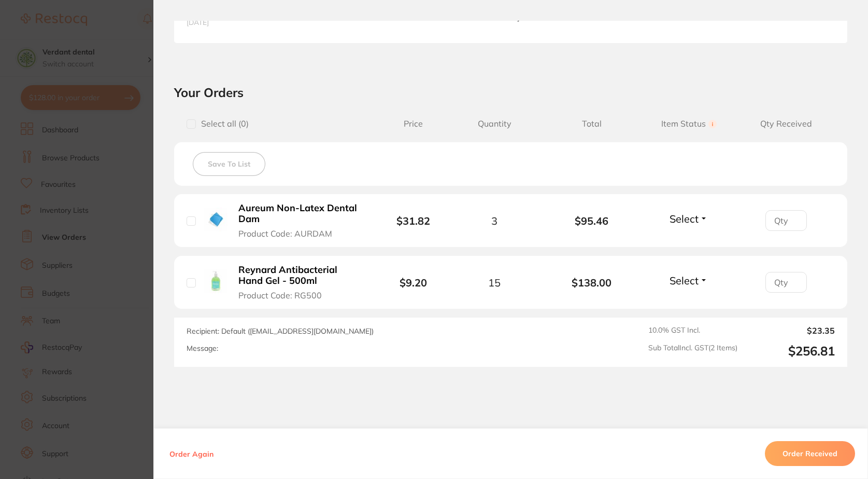 The image size is (868, 479). I want to click on b: $138.00, so click(592, 282).